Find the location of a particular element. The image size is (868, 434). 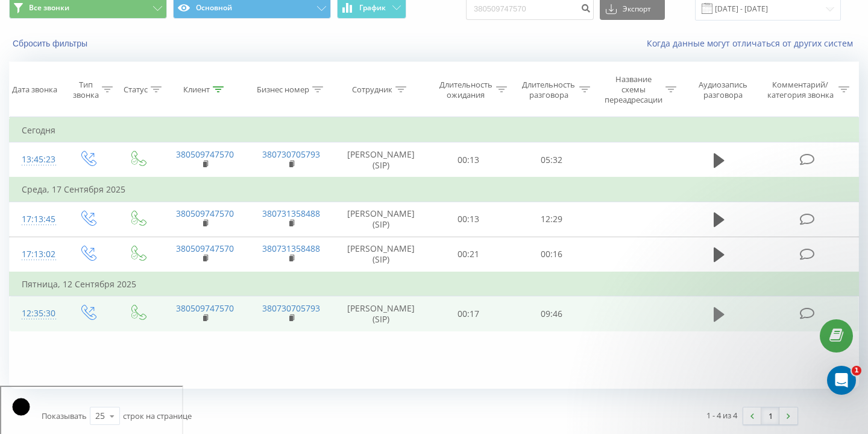

div: Длительность ожидания is located at coordinates (466, 90).